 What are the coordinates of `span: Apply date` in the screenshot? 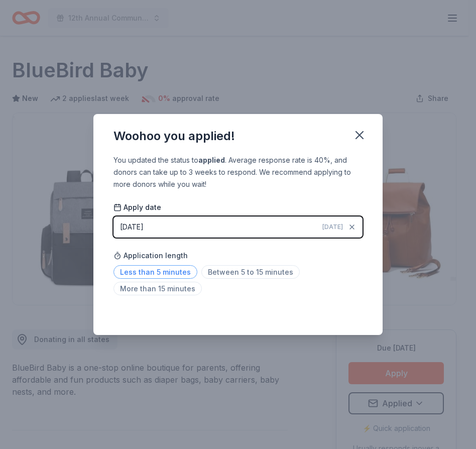 It's located at (137, 207).